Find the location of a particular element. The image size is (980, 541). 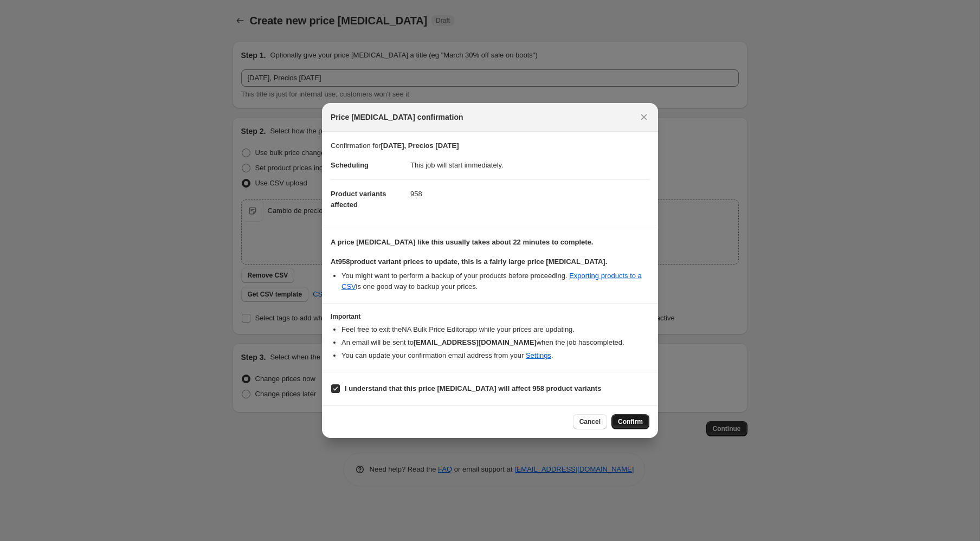

li: You might want to perform a backup of your products before proceeding. is one good way to backup ... is located at coordinates (496, 282).